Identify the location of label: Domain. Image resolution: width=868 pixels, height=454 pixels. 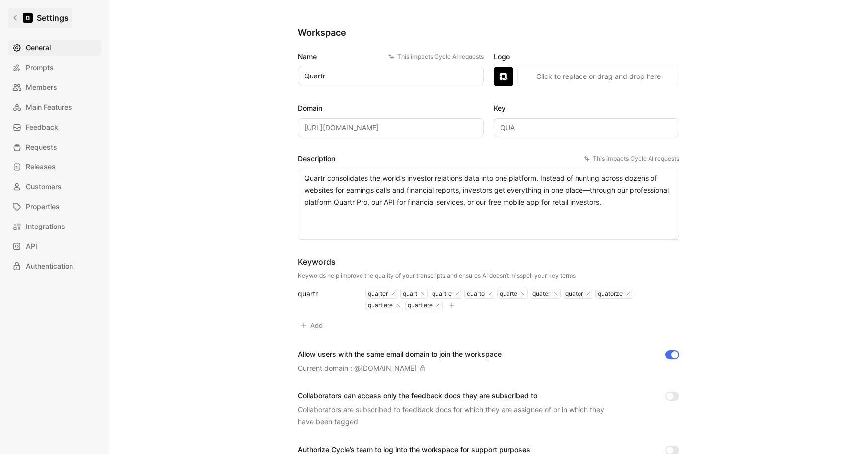
(391, 109).